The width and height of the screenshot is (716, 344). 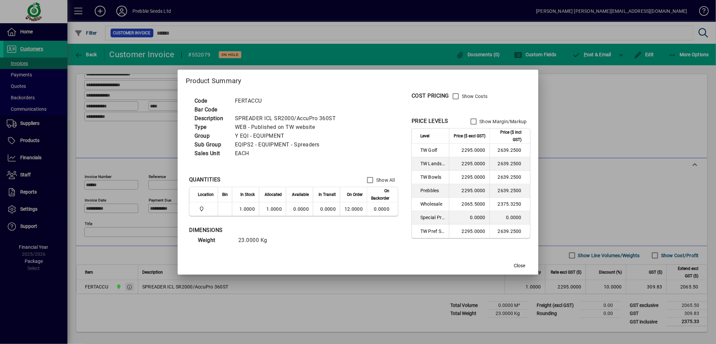 I want to click on span: In Stock, so click(x=247, y=195).